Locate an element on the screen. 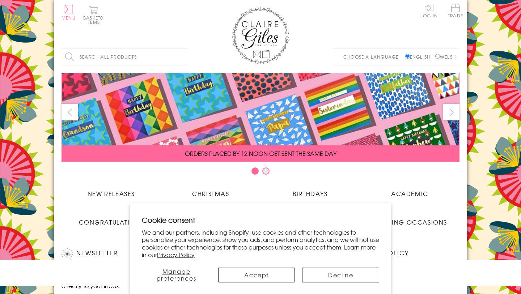 The width and height of the screenshot is (521, 294). input: English is located at coordinates (407, 56).